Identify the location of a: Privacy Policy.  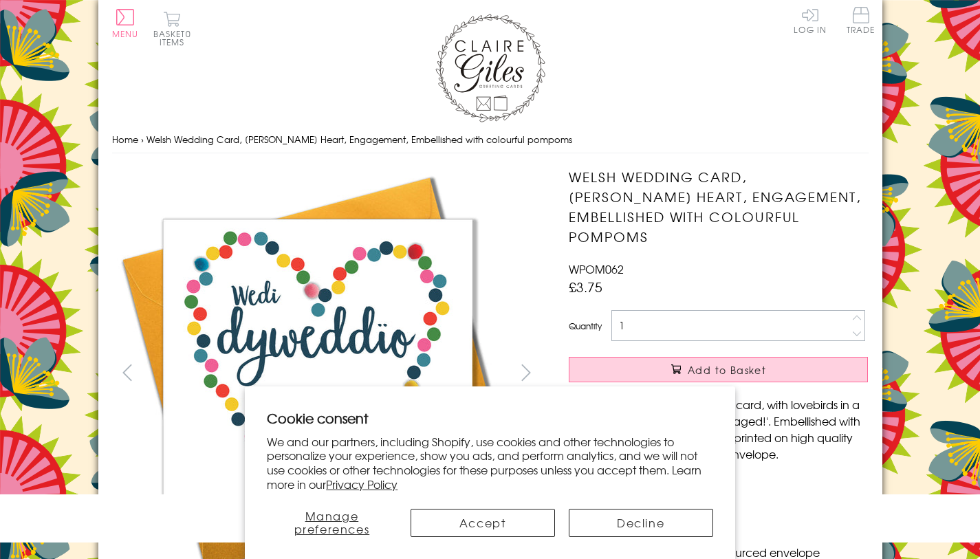
(362, 484).